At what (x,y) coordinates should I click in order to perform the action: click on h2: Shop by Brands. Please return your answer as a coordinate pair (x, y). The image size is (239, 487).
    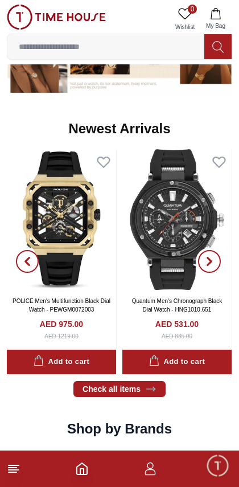
    Looking at the image, I should click on (120, 429).